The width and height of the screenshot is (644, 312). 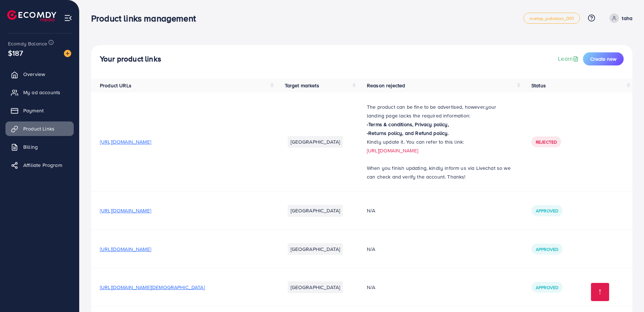 What do you see at coordinates (115, 85) in the screenshot?
I see `span: Product URLs` at bounding box center [115, 85].